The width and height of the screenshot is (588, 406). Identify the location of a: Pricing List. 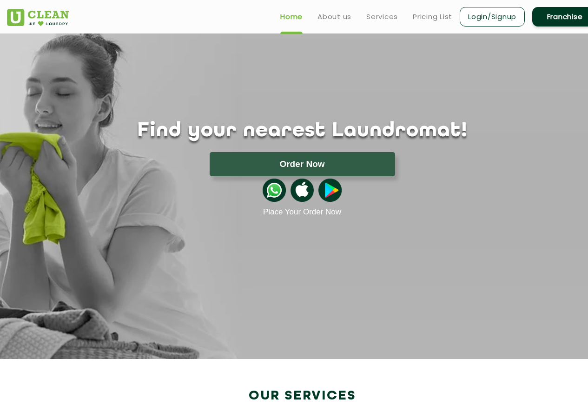
(432, 17).